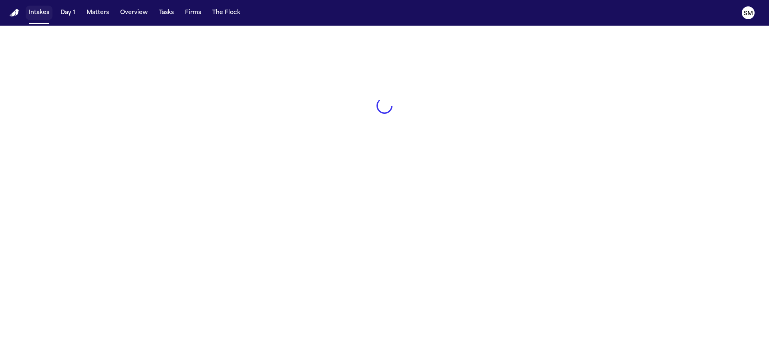 This screenshot has width=769, height=350. I want to click on button: Overview, so click(134, 13).